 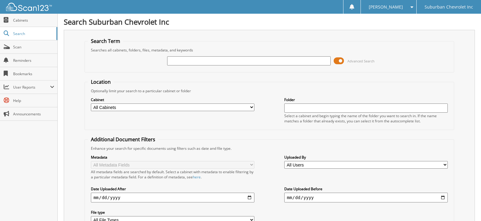 I want to click on div: Optionally limit your search to a particular cabinet or folder, so click(x=269, y=91).